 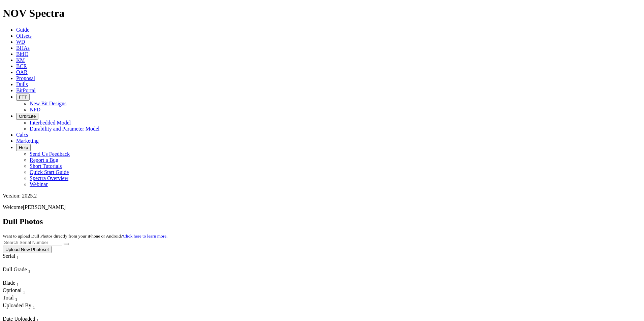 I want to click on h2: Dull Photos, so click(x=322, y=221).